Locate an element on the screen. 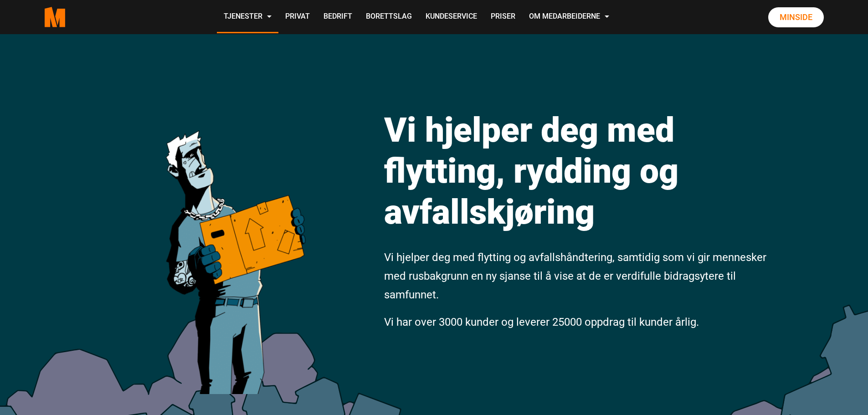 This screenshot has height=415, width=868. span: Vi har over 3000 kunder og leverer 25000 oppdrag til kunder årlig. is located at coordinates (541, 322).